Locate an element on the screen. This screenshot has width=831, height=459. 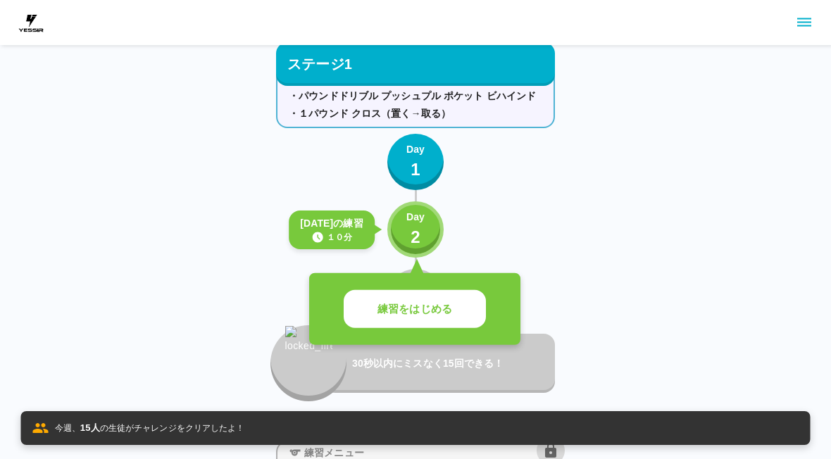
button: locked_fire_icon is located at coordinates (308, 363).